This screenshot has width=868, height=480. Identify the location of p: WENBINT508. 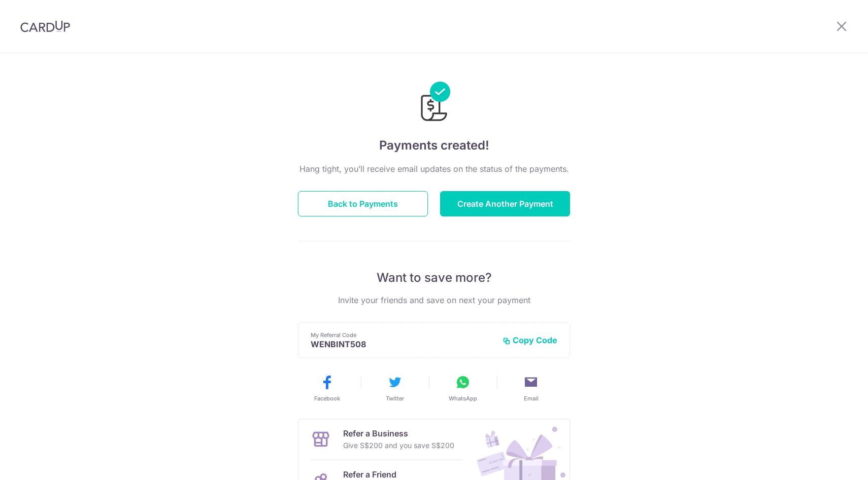
(402, 345).